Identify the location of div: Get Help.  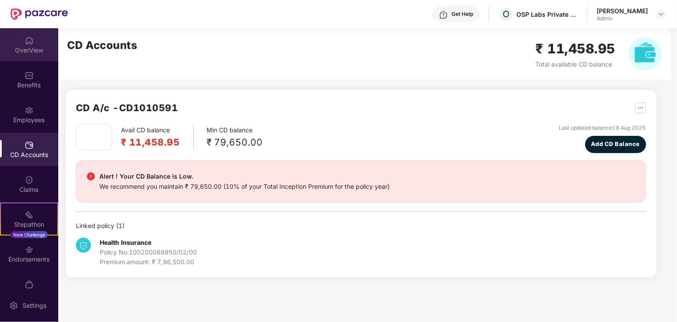
(462, 14).